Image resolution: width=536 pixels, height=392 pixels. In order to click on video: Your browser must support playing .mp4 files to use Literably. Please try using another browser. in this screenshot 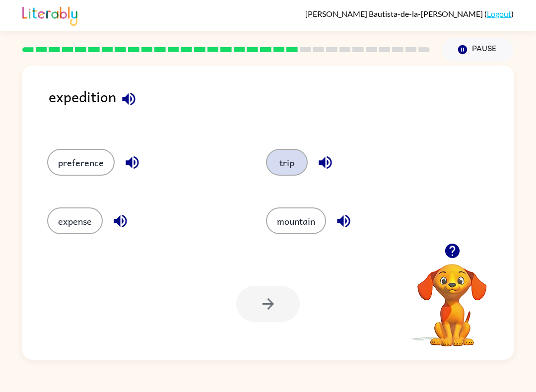, I will do `click(452, 298)`.